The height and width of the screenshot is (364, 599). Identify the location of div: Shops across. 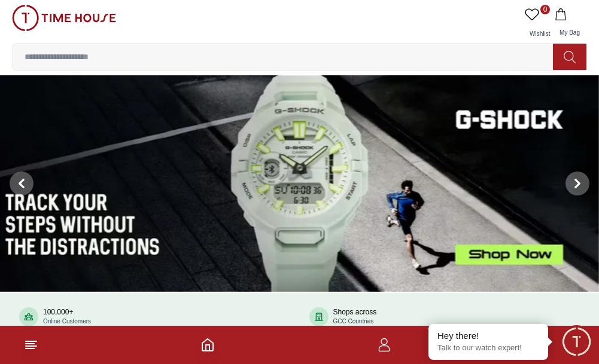
(355, 317).